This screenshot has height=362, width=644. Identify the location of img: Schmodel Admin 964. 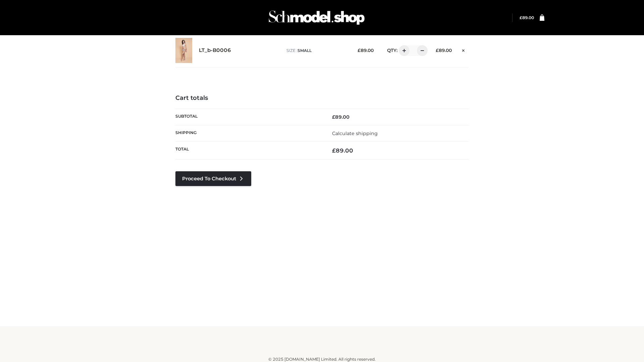
(317, 17).